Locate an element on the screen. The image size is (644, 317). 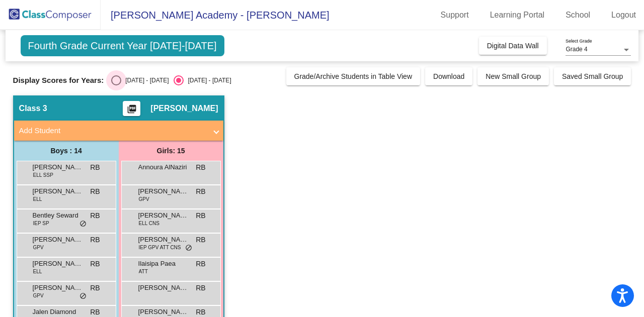
span: Class 3 is located at coordinates (33, 109).